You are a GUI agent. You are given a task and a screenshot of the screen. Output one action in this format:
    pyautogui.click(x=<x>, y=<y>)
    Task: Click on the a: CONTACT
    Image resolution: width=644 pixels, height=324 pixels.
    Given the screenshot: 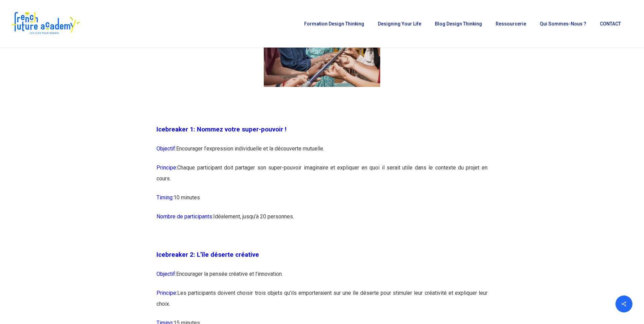 What is the action you would take?
    pyautogui.click(x=610, y=23)
    